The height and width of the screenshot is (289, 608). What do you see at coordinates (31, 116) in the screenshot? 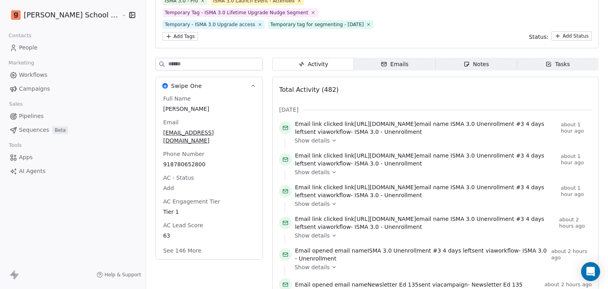
I see `span: Pipelines` at bounding box center [31, 116].